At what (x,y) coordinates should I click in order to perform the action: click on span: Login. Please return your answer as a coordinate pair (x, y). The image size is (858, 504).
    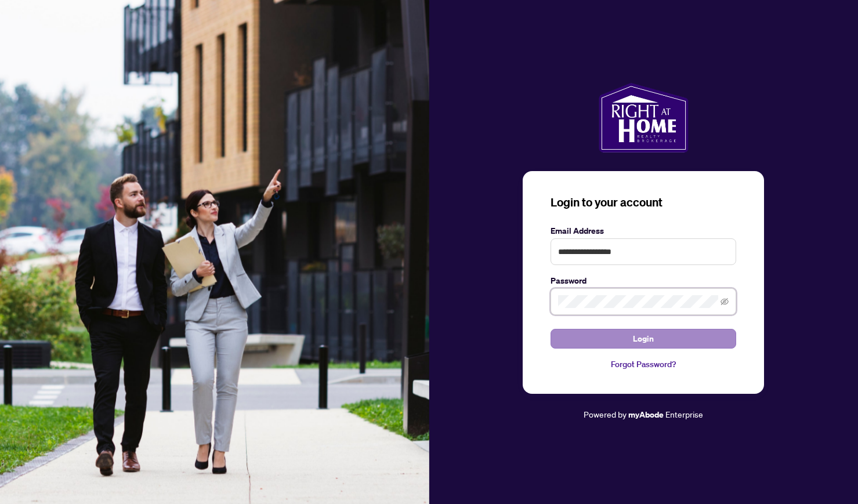
    Looking at the image, I should click on (643, 339).